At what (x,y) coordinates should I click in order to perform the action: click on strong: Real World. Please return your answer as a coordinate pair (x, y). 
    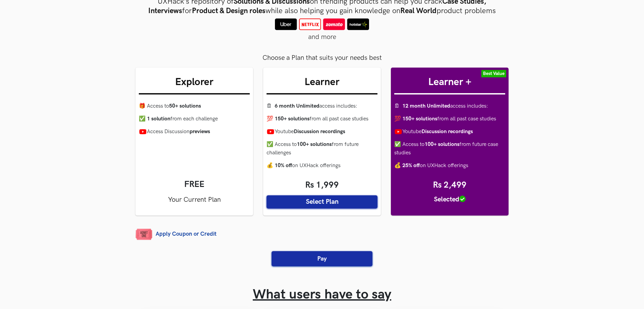
    Looking at the image, I should click on (418, 11).